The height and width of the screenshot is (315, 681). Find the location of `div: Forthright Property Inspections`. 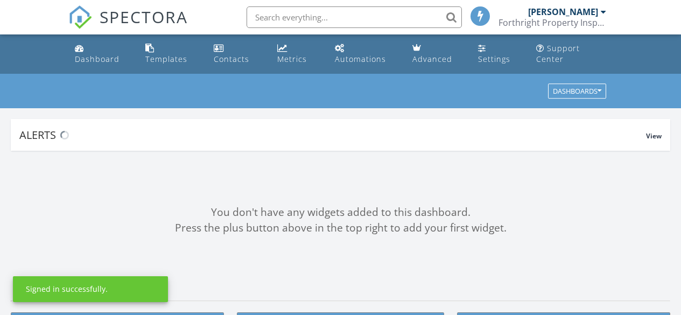

div: Forthright Property Inspections is located at coordinates (552, 23).